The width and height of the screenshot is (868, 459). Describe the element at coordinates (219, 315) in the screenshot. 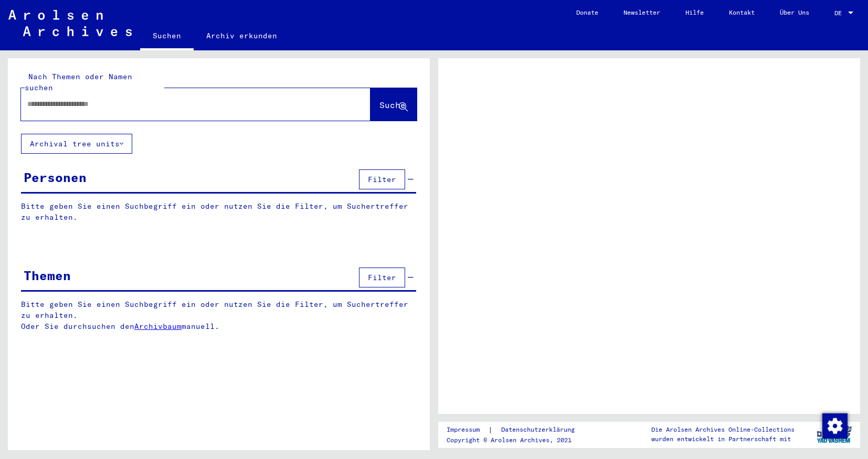

I see `p: Bitte geben Sie einen Suchbegriff ein oder nutzen Sie die Filter, um Suchertreffer zu erhalten. O...` at that location.